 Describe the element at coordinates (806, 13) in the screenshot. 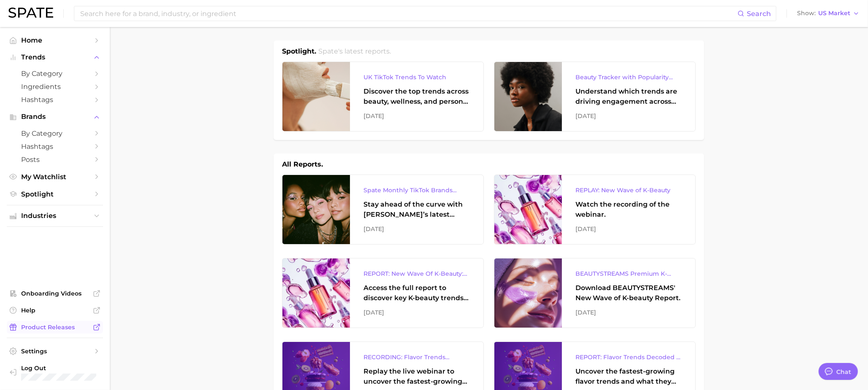

I see `span: Show` at that location.